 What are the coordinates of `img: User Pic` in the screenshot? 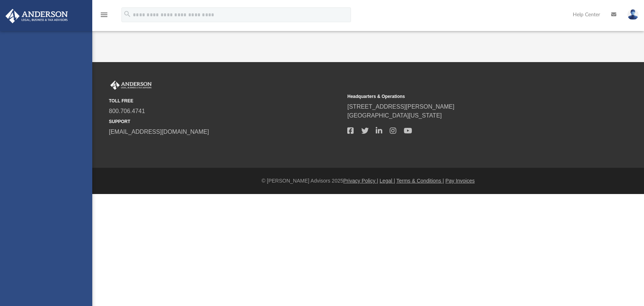 It's located at (633, 14).